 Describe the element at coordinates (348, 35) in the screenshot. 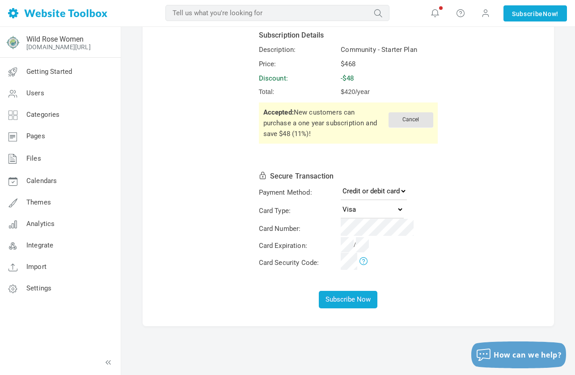

I see `div: Subscription Details` at that location.